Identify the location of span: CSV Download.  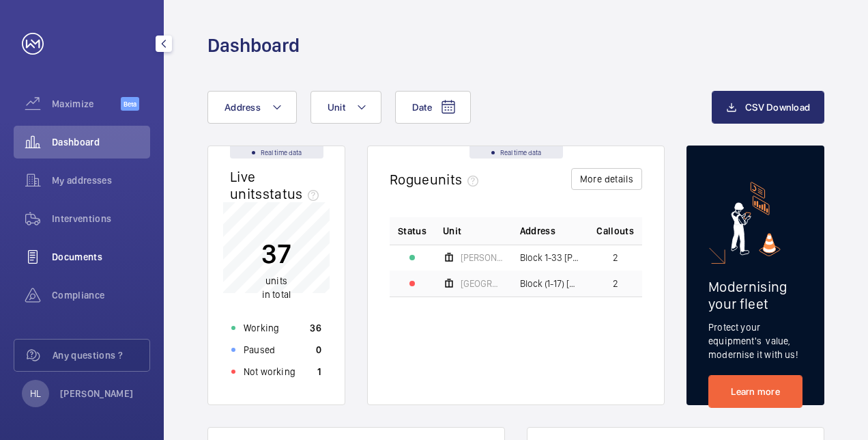
(778, 107).